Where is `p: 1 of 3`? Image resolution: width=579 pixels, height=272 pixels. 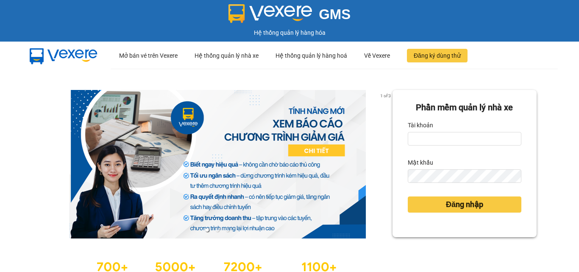 p: 1 of 3 is located at coordinates (385, 95).